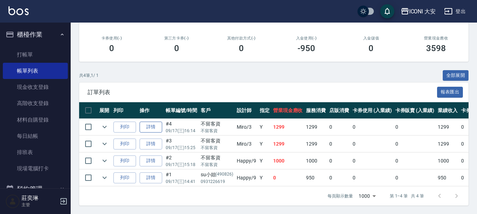  I want to click on div: ICONI 大安, so click(422, 11).